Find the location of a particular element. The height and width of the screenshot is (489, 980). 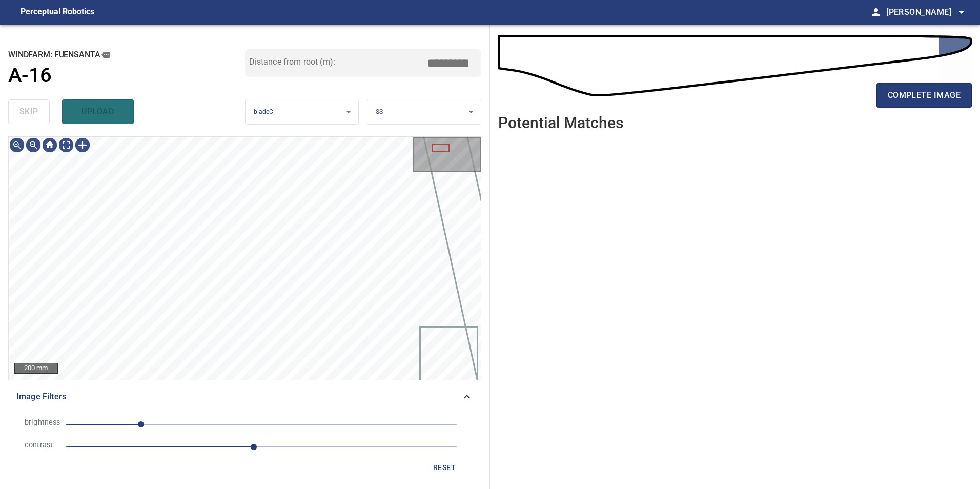

div: Zoom in is located at coordinates (17, 145).